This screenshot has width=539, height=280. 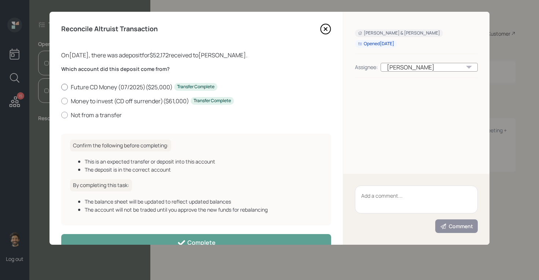 What do you see at coordinates (204, 201) in the screenshot?
I see `div: The balance sheet will be updated to reflect updated balances` at bounding box center [204, 201].